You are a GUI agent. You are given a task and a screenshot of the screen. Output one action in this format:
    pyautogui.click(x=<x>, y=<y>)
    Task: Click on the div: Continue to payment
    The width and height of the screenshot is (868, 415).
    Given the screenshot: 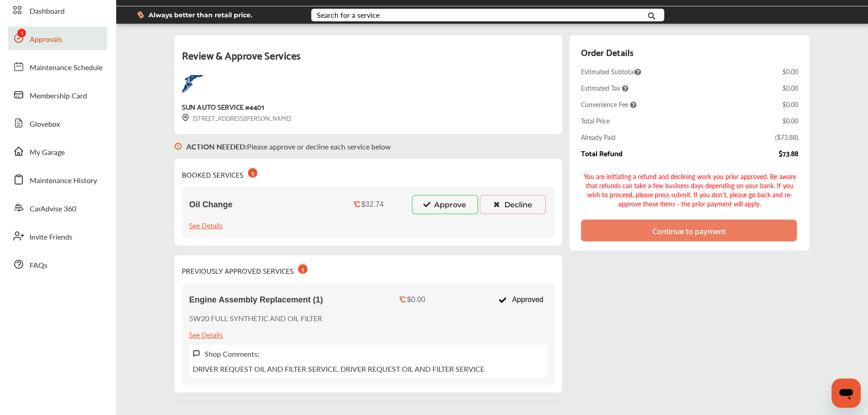 What is the action you would take?
    pyautogui.click(x=689, y=231)
    